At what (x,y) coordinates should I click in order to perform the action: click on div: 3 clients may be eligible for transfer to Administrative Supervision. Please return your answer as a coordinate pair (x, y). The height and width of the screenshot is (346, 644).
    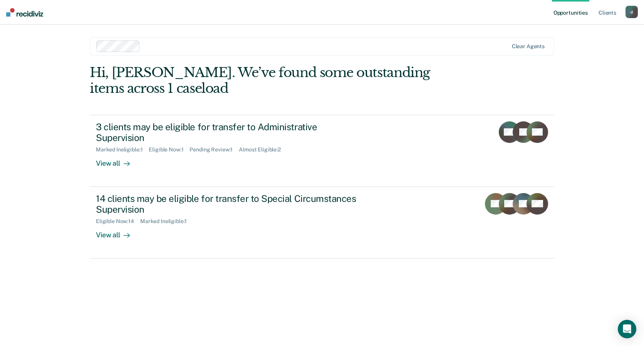
    Looking at the image, I should click on (231, 133).